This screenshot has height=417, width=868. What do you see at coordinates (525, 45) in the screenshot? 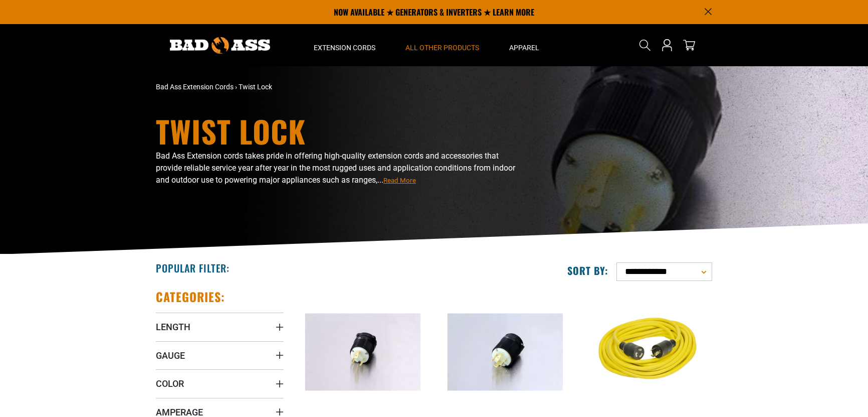
I see `summary: Apparel` at bounding box center [525, 45].